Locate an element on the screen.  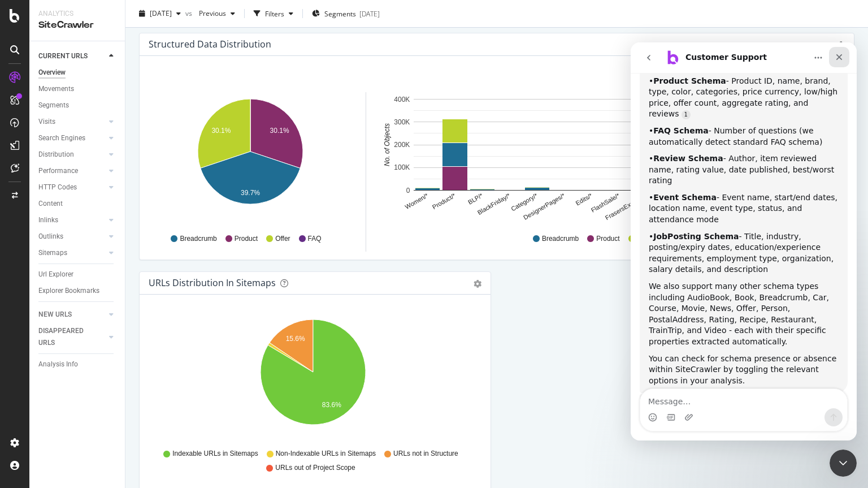
div: • - Event name, start/end dates, location name, event type, status, and attendance mode is located at coordinates (113, 166).